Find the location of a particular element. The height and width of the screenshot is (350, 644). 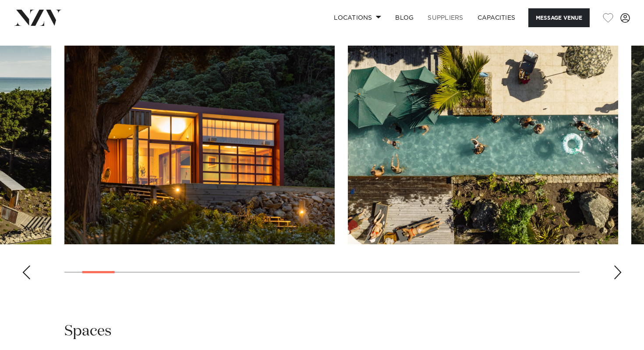

a: BLOG is located at coordinates (405, 18).